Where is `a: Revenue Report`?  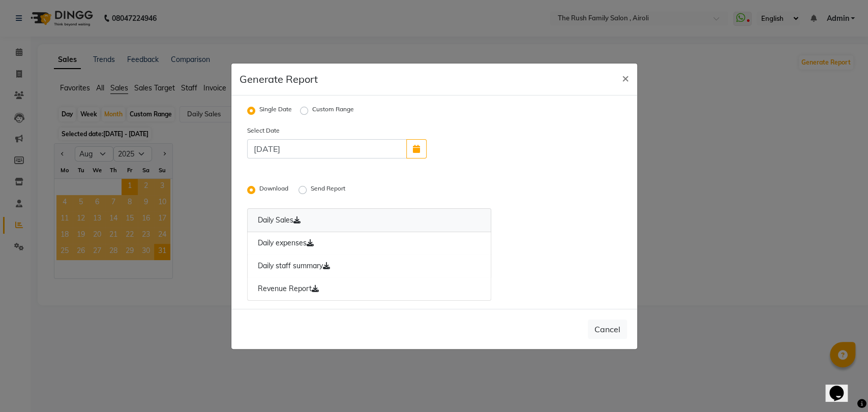 a: Revenue Report is located at coordinates (369, 289).